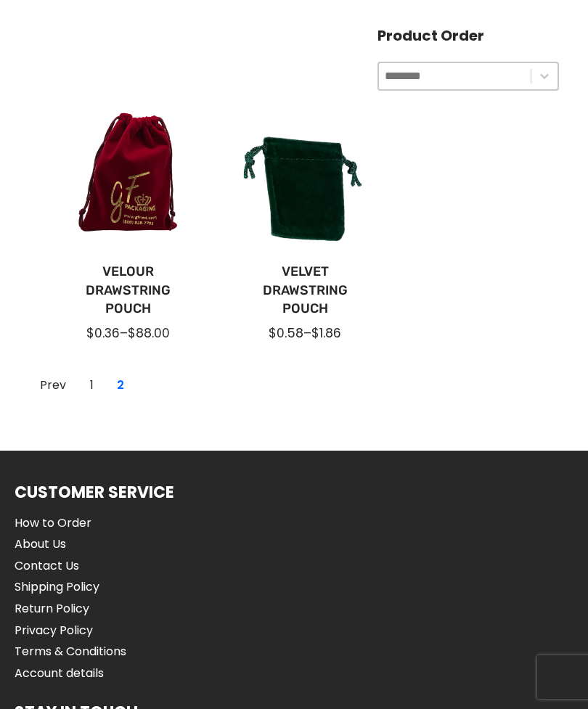  What do you see at coordinates (71, 524) in the screenshot?
I see `a: How to Order` at bounding box center [71, 524].